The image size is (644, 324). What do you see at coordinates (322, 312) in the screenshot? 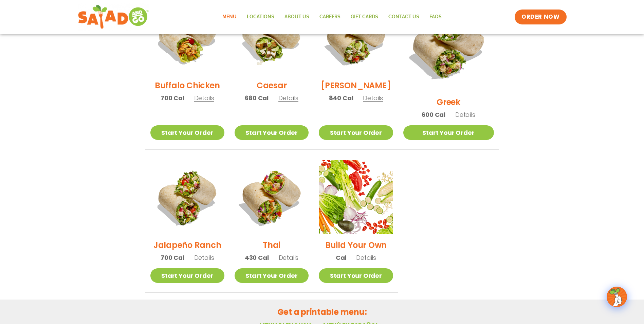
I see `h2: Get a printable menu:` at bounding box center [322, 312].